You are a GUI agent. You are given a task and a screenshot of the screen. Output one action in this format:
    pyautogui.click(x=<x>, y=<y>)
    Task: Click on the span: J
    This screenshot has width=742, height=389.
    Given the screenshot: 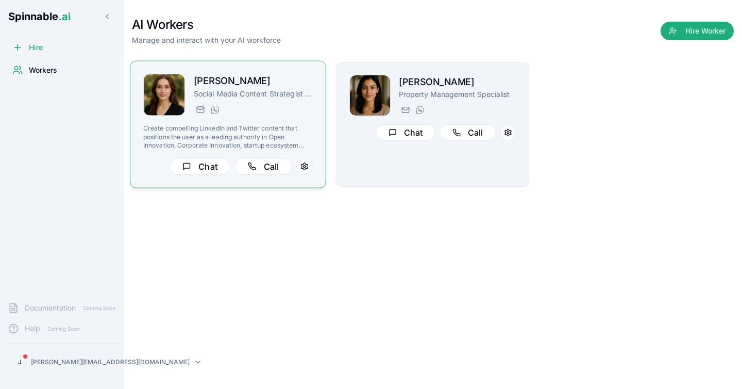 What is the action you would take?
    pyautogui.click(x=20, y=362)
    